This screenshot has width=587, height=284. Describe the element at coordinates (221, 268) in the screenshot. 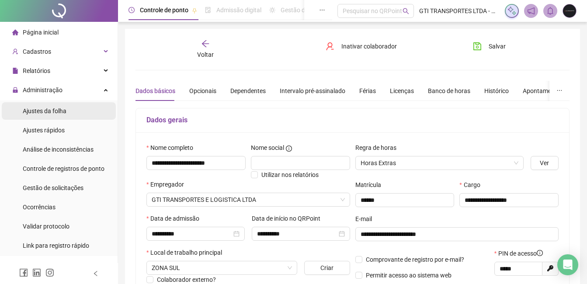

I see `span: RIO DE JANEIRO` at that location.